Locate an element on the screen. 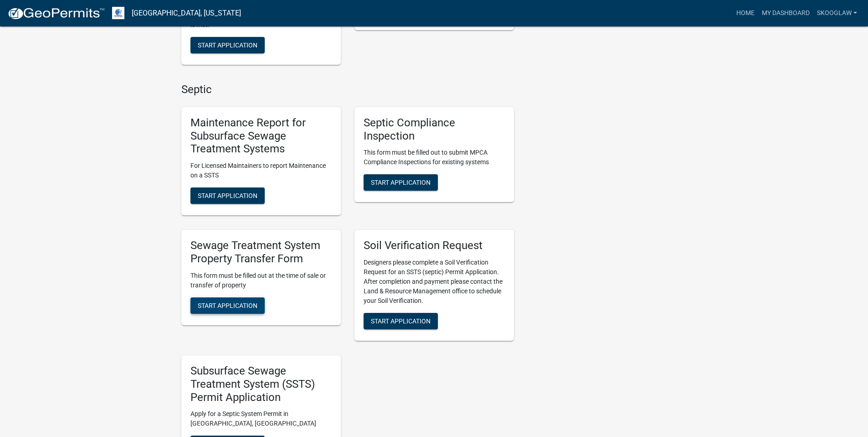 Image resolution: width=868 pixels, height=437 pixels. p: Designers please complete a Soil Verification Request for an SSTS (septic) Permit Application. Af... is located at coordinates (434, 282).